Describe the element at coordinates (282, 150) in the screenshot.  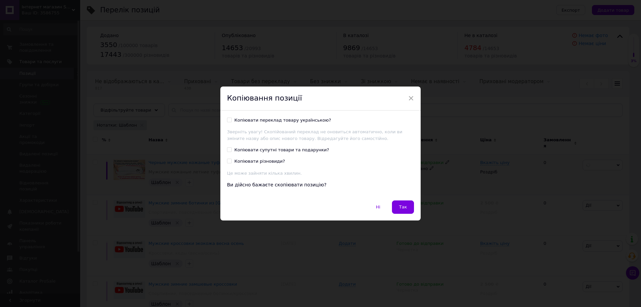
I see `div: Копіювати супутні товари та подарунки?` at that location.